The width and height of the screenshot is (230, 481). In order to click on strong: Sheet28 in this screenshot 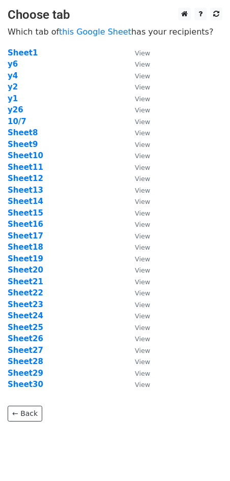, I will do `click(25, 361)`.